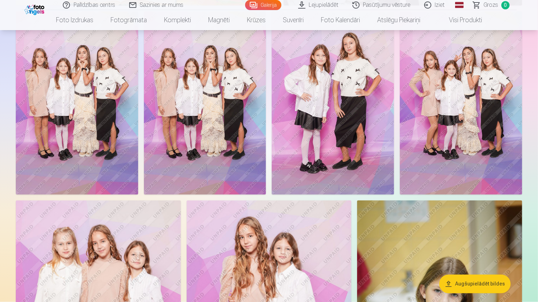  What do you see at coordinates (35, 9) in the screenshot?
I see `img: /fa1` at bounding box center [35, 9].